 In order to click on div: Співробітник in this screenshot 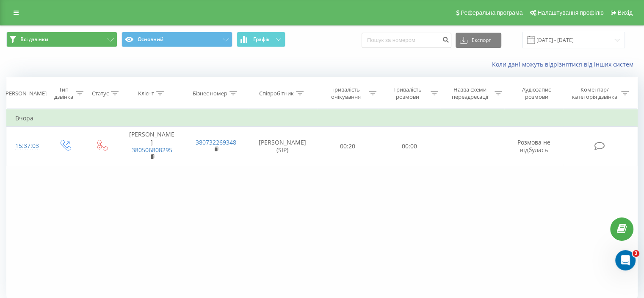, I will do `click(276, 93)`.